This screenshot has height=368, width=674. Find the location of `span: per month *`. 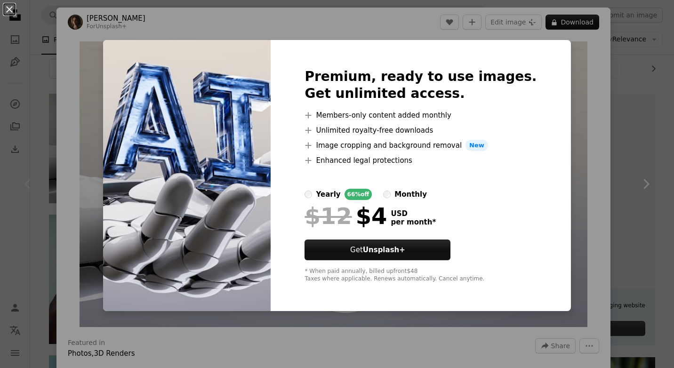

span: per month * is located at coordinates (413, 222).